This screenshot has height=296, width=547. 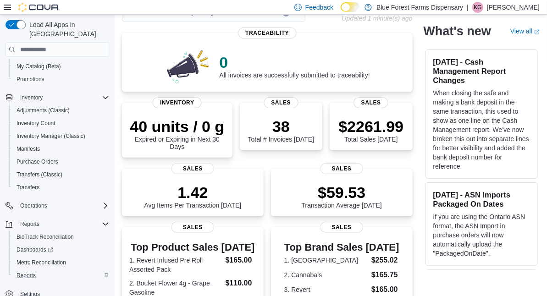 What do you see at coordinates (39, 175) in the screenshot?
I see `a: Transfers (Classic)` at bounding box center [39, 175].